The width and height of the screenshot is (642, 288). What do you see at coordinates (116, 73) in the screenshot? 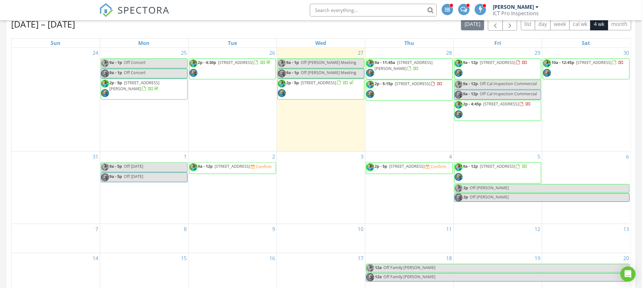
I see `span: 9a - 1p` at bounding box center [116, 73].